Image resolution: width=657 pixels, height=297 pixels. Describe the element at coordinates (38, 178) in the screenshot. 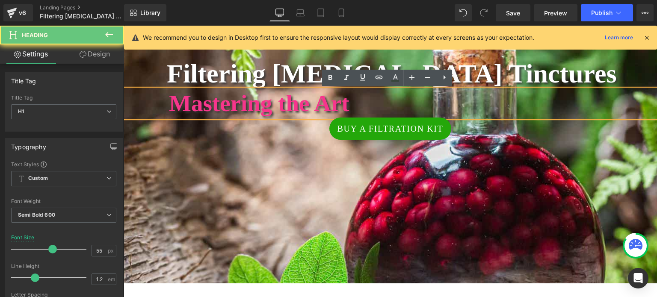

I see `b: Custom` at that location.